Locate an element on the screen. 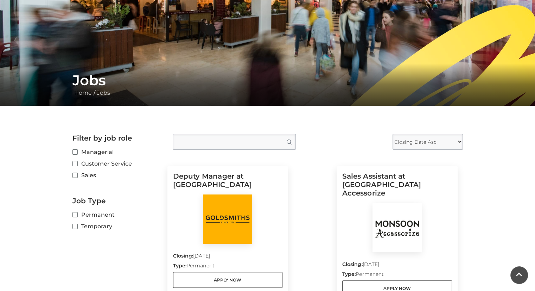 This screenshot has height=291, width=535. h1: Jobs is located at coordinates (268, 80).